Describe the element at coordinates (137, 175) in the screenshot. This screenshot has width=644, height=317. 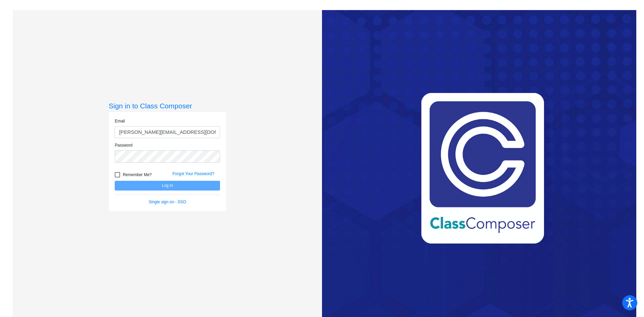
I see `span: Remember Me?` at that location.